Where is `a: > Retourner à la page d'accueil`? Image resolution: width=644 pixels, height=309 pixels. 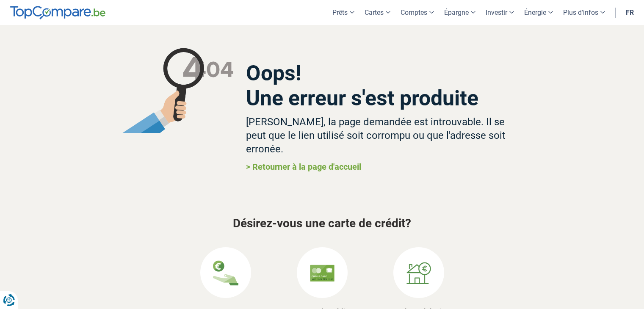
a: > Retourner à la page d'accueil is located at coordinates (304, 166).